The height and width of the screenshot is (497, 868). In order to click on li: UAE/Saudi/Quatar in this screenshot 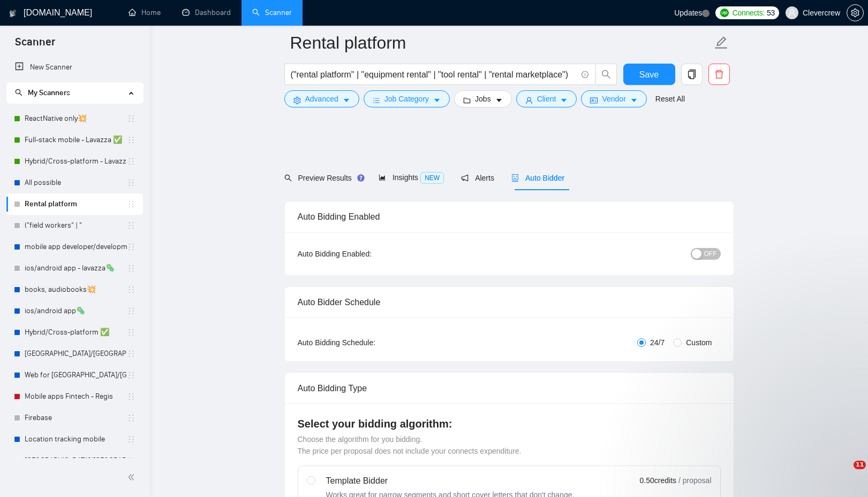, I will do `click(74, 462)`.